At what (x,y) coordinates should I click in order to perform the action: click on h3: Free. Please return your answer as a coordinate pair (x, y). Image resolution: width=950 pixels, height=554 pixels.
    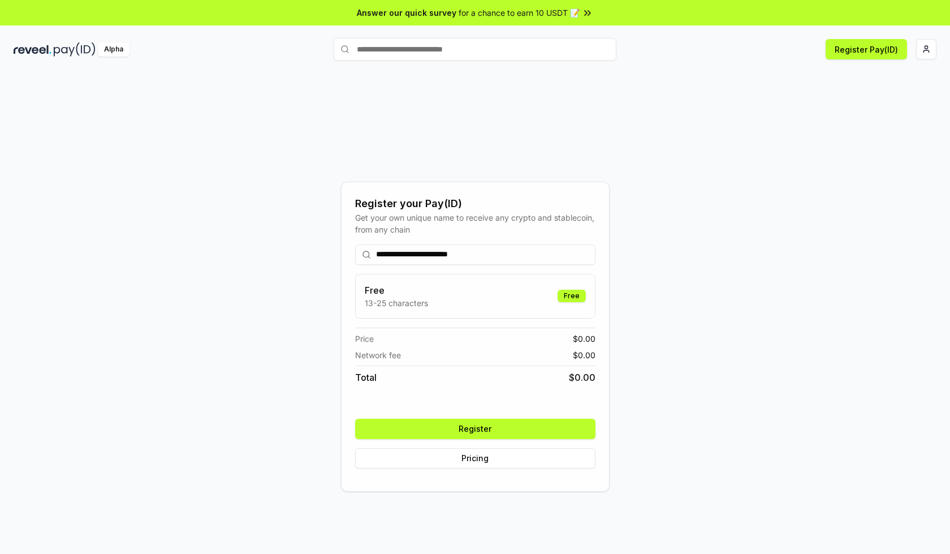
    Looking at the image, I should click on (396, 290).